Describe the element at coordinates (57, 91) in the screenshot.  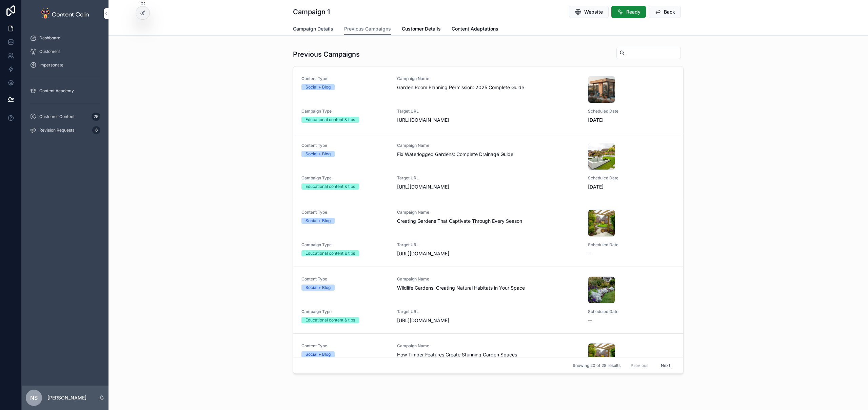
I see `span: Content Academy` at that location.